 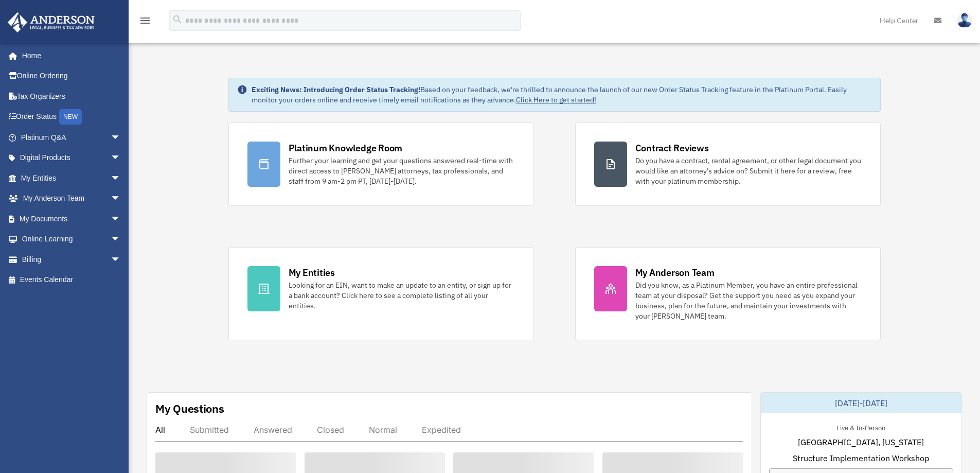 I want to click on div: Further your learning and get your questions answered real-time with direct access to [PERSON_NAM..., so click(x=402, y=171).